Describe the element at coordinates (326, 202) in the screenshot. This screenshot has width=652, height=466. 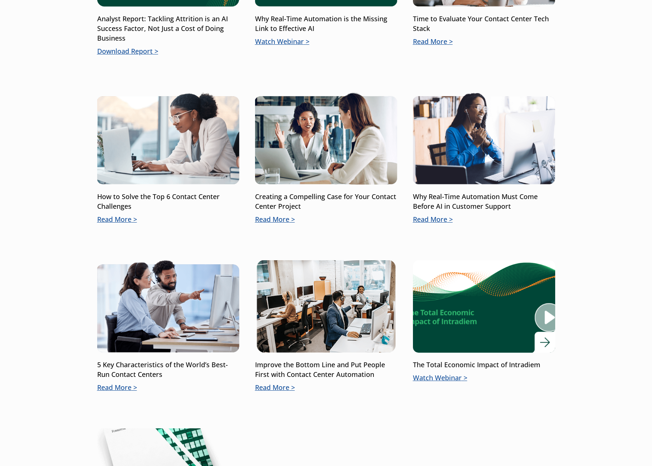
I see `p: Creating a Compelling Case for Your Contact Center Project` at that location.